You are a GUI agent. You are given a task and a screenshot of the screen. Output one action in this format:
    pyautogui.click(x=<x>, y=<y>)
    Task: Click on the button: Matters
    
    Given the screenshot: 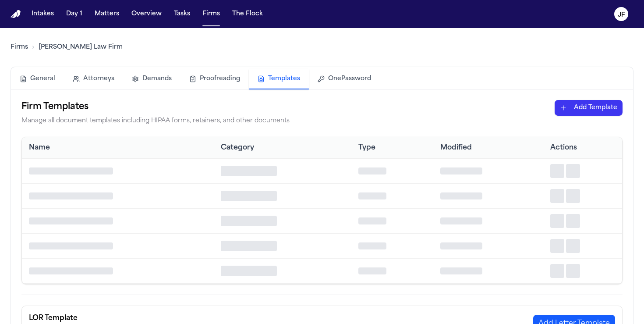 What is the action you would take?
    pyautogui.click(x=107, y=14)
    